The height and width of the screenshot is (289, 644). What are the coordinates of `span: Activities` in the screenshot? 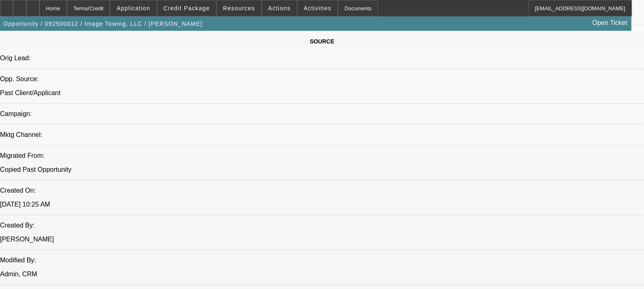 It's located at (318, 8).